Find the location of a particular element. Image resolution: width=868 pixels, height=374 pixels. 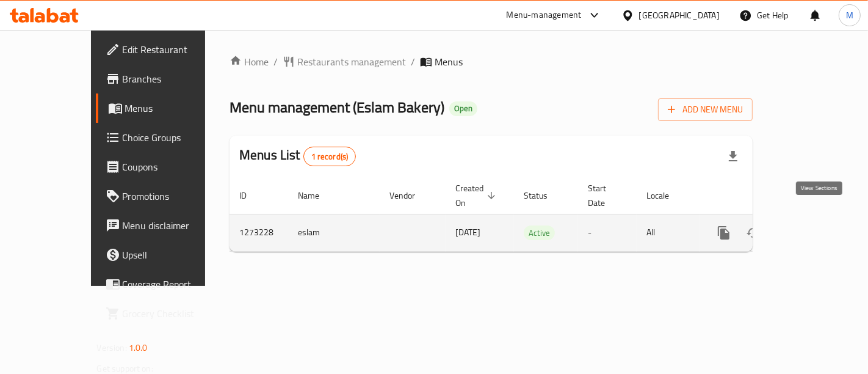

span: Edit Restaurant is located at coordinates (174, 50).